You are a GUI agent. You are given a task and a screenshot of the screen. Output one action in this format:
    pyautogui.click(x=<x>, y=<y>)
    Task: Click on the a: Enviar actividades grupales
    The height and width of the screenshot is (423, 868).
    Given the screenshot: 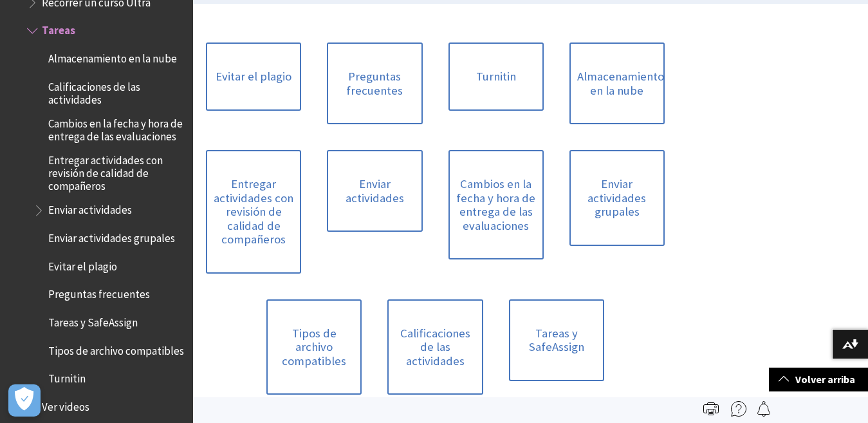 What is the action you would take?
    pyautogui.click(x=617, y=197)
    